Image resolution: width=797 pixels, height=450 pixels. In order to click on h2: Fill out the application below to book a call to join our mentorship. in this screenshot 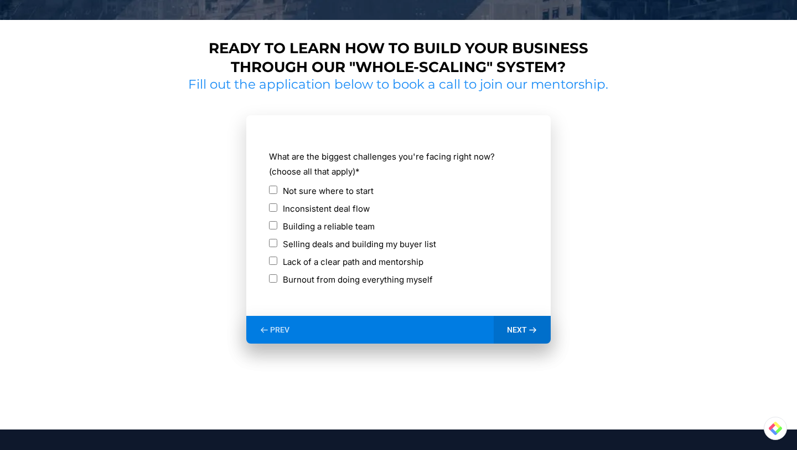, I will do `click(399, 85)`.